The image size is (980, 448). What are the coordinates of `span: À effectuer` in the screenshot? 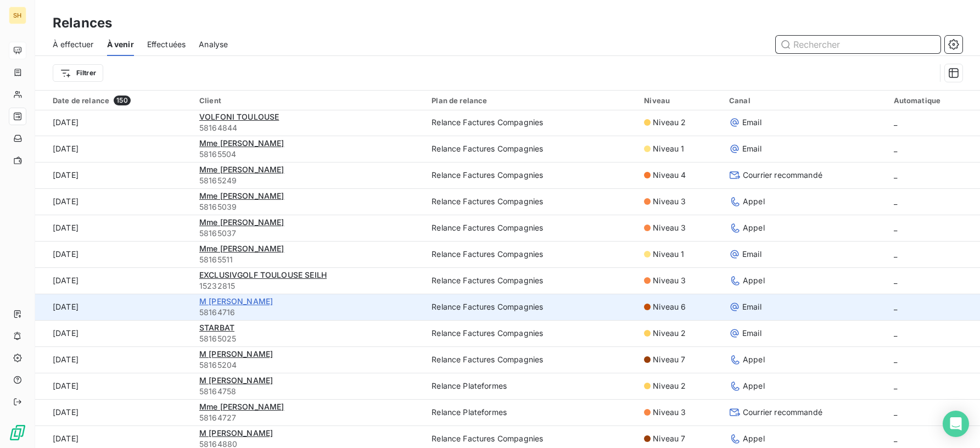 It's located at (73, 45).